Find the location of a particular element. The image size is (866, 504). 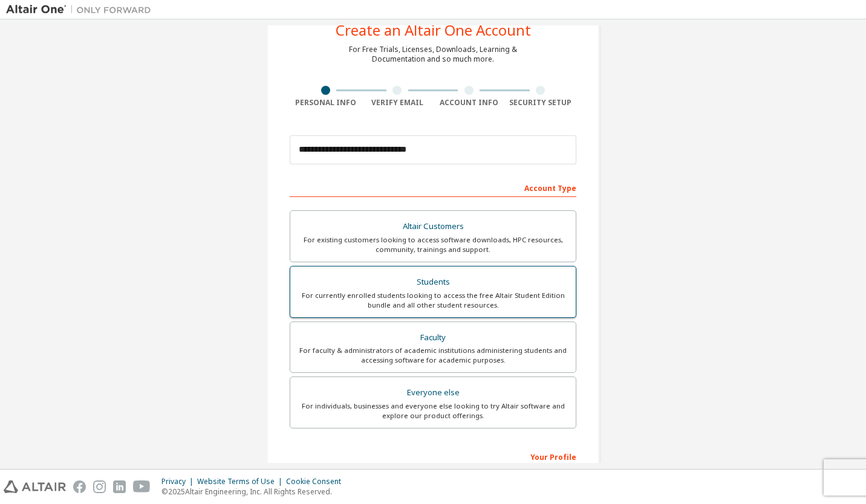

div: Account Type is located at coordinates (433, 188).